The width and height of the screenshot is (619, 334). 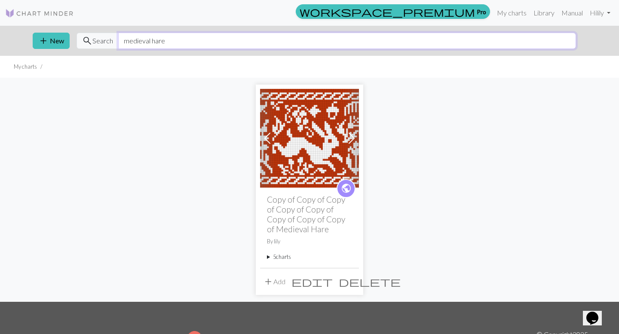 I want to click on span: public, so click(x=346, y=188).